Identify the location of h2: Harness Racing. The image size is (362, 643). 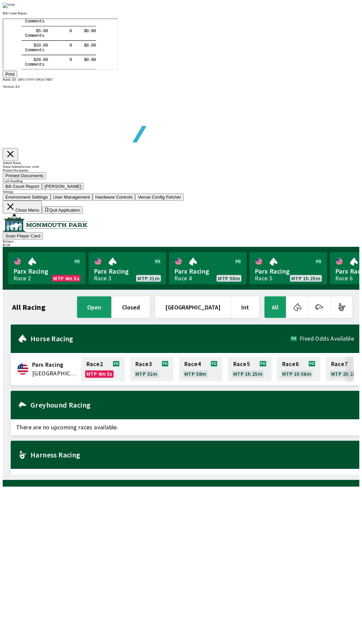
(192, 455).